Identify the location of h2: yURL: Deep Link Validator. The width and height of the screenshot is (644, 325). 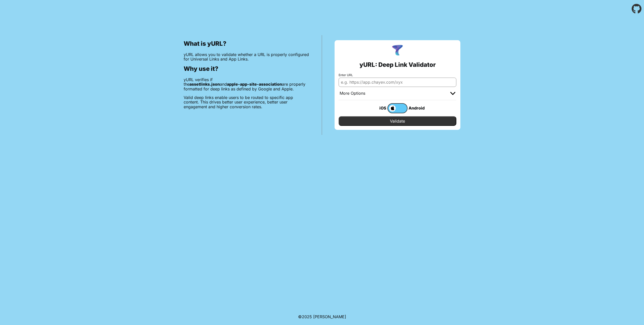
(398, 65).